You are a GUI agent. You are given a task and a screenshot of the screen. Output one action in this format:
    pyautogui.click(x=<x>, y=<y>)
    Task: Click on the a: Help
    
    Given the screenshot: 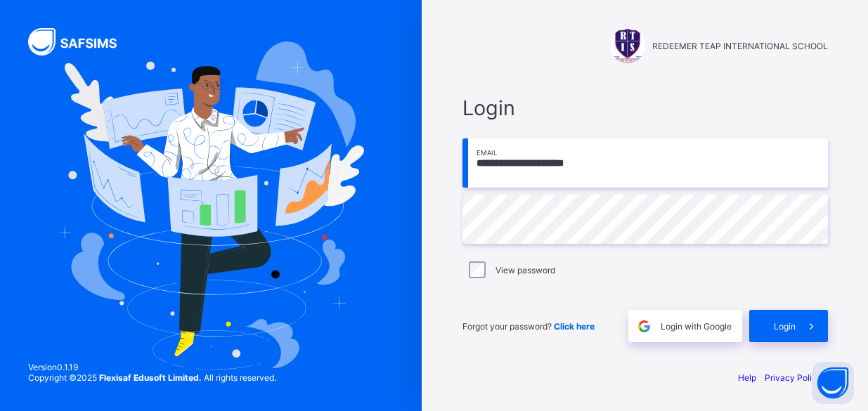 What is the action you would take?
    pyautogui.click(x=747, y=377)
    